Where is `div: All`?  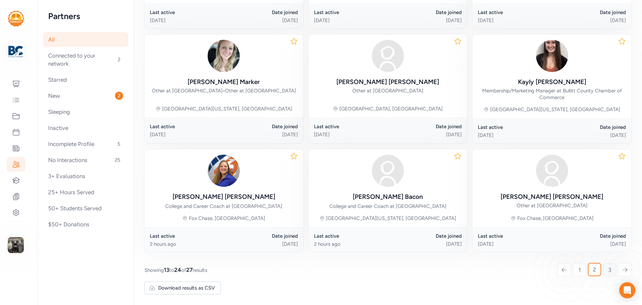 div: All is located at coordinates (86, 39).